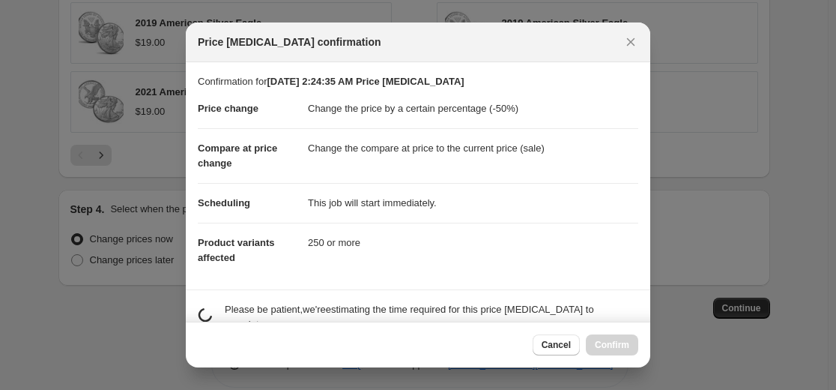 The width and height of the screenshot is (836, 390). Describe the element at coordinates (236, 250) in the screenshot. I see `span: Product variants affected` at that location.